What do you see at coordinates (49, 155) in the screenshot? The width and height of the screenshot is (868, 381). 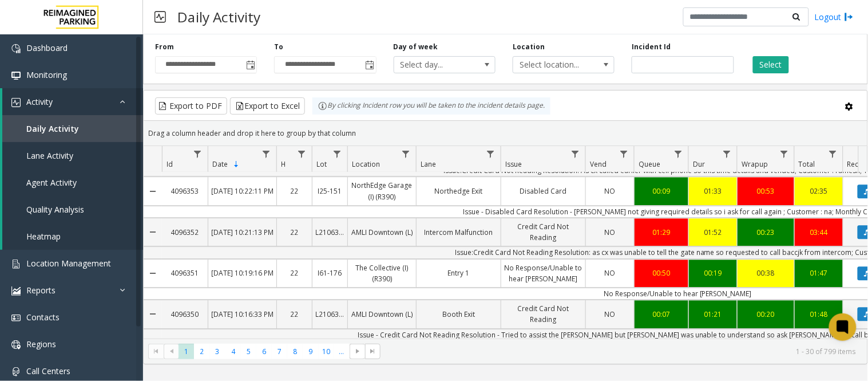 I see `span: Lane Activity` at bounding box center [49, 155].